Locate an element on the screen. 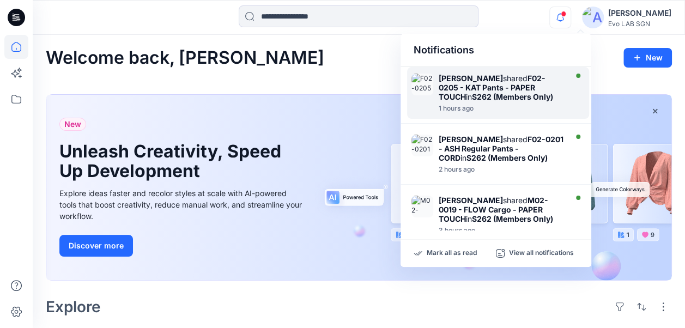 This screenshot has width=685, height=328. h2: Explore is located at coordinates (73, 307).